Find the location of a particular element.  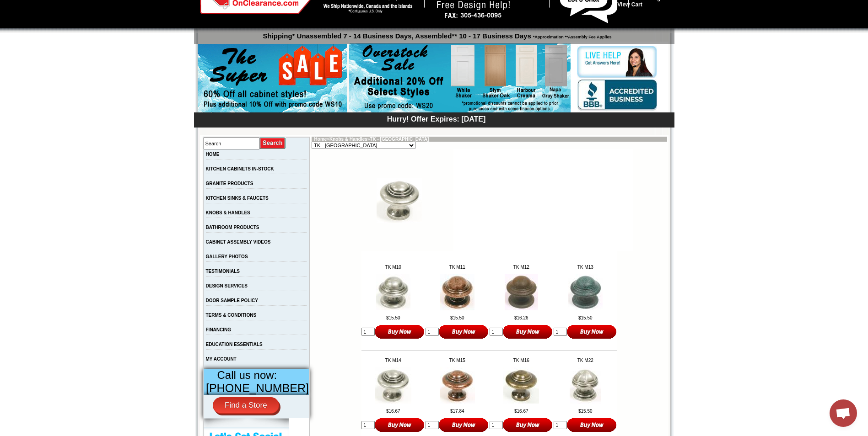

a: KNOBS & HANDLES is located at coordinates (228, 213).